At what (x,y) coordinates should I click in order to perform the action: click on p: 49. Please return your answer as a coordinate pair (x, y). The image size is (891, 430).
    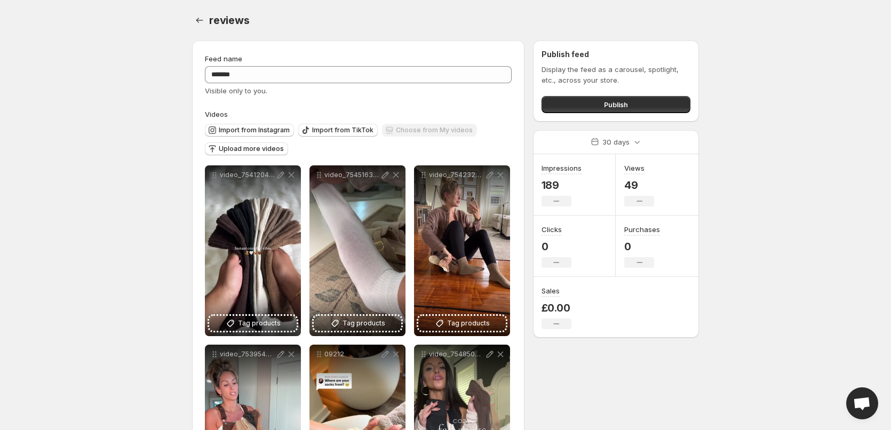
    Looking at the image, I should click on (639, 185).